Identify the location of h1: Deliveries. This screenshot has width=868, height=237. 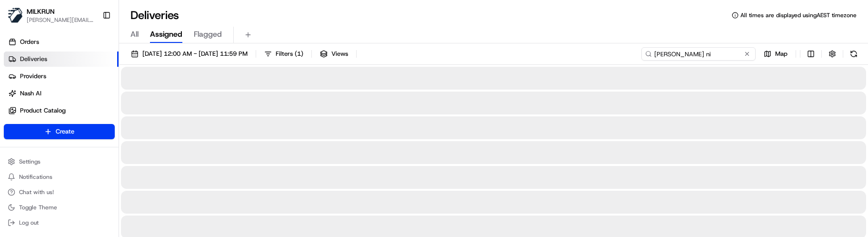
(155, 15).